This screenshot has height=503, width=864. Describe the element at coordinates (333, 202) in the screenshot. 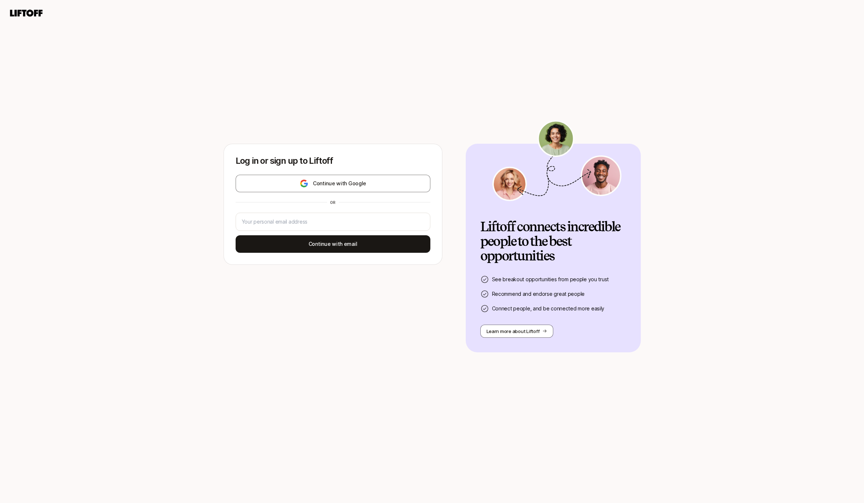

I see `div: or` at that location.